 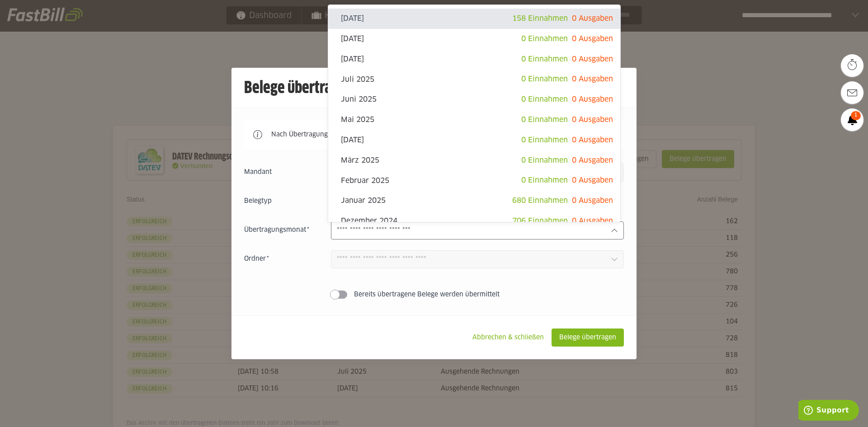 I want to click on sl-button: Abbrechen & schließen, so click(x=508, y=337).